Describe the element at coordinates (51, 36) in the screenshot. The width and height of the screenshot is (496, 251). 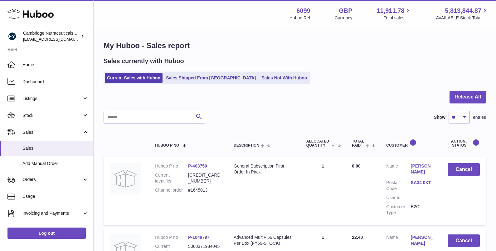
I see `div: Cambridge Nutraceuticals Ltd` at that location.